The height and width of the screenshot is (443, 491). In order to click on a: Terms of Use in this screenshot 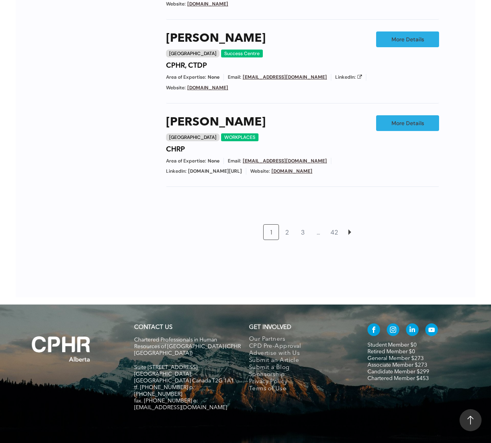, I will do `click(300, 389)`.